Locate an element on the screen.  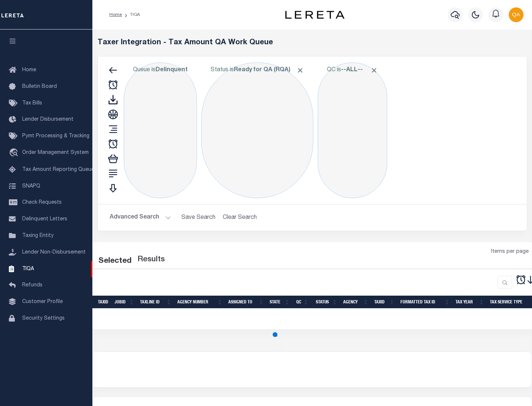
span: Lender Non-Disbursement is located at coordinates (54, 253).